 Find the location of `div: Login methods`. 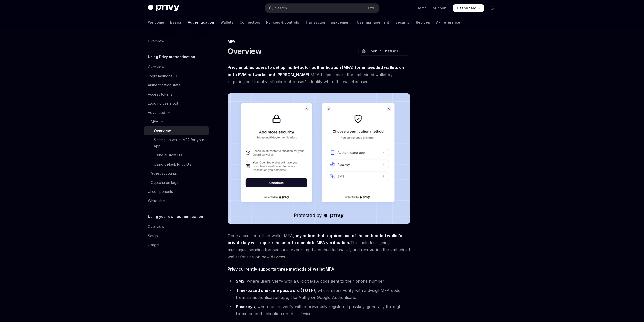

div: Login methods is located at coordinates (160, 76).